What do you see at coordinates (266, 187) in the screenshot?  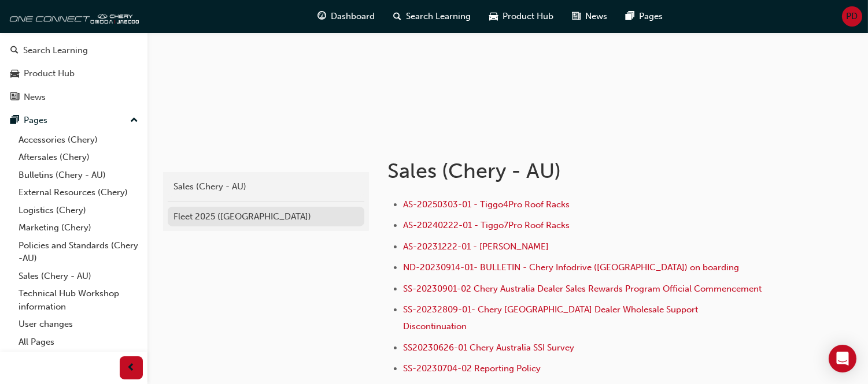 I see `div: Sales (Chery - AU)` at bounding box center [266, 187].